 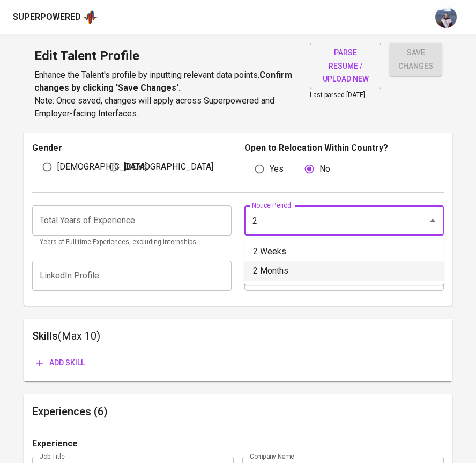 What do you see at coordinates (416, 59) in the screenshot?
I see `button: save changes` at bounding box center [416, 59].